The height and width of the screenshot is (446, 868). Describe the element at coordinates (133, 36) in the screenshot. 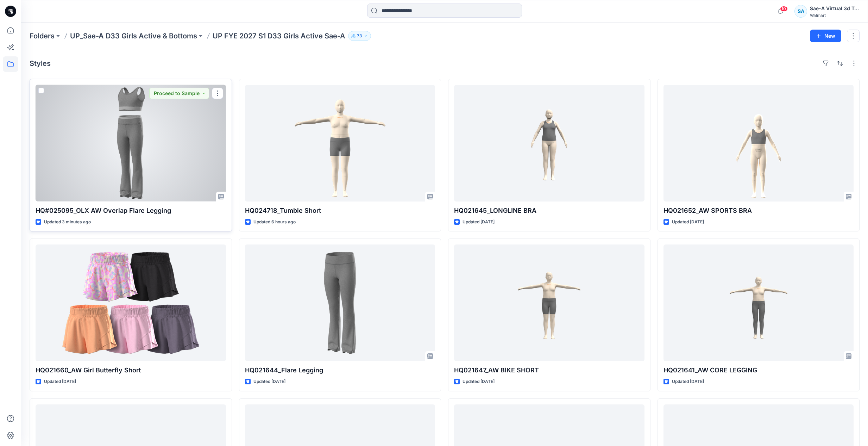

I see `p: UP_Sae-A D33 Girls Active & Bottoms` at that location.